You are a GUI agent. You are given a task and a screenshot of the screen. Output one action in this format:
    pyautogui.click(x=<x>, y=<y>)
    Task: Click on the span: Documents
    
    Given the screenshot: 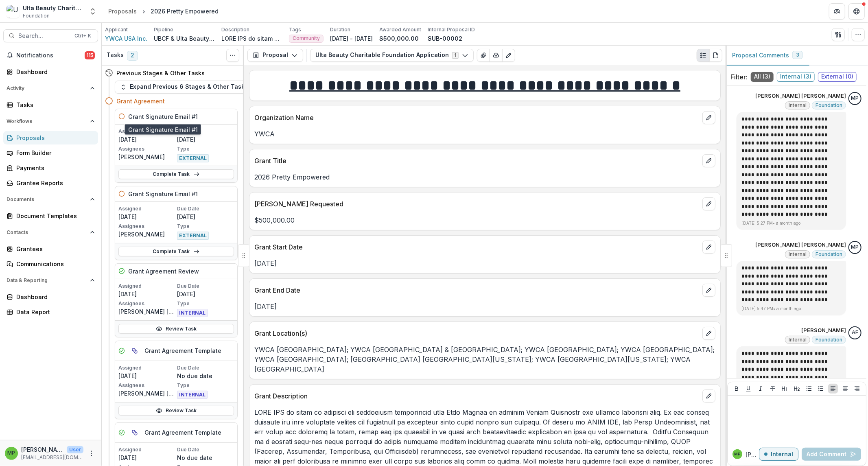 What is the action you would take?
    pyautogui.click(x=46, y=199)
    